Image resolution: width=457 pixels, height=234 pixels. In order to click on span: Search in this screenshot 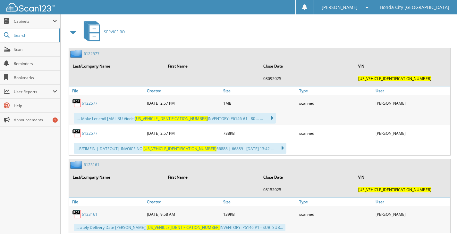, I will do `click(35, 35)`.